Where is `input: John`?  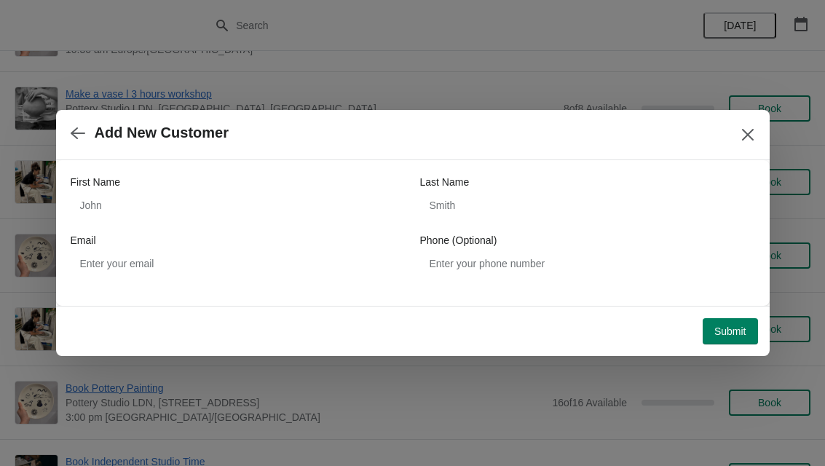
input: John is located at coordinates (238, 205).